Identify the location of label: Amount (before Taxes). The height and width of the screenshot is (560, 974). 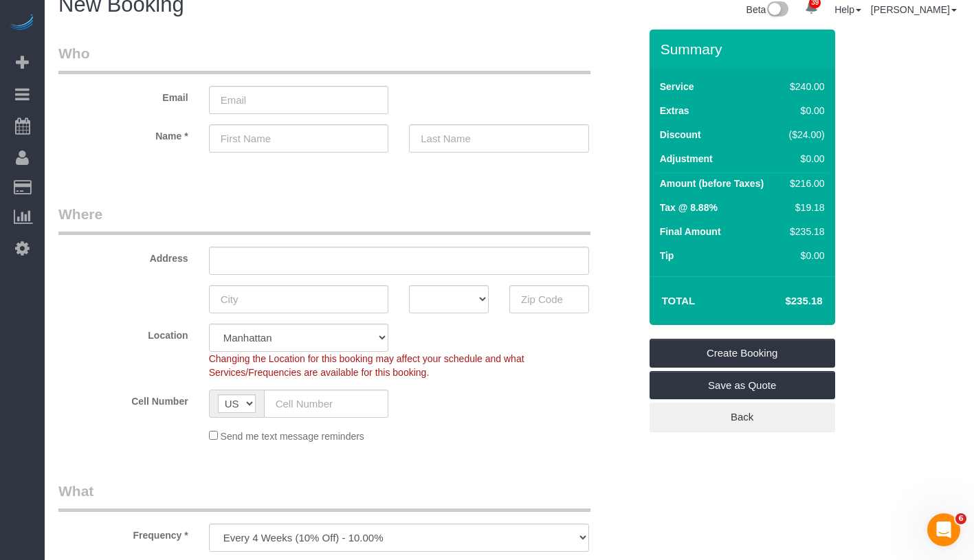
(712, 184).